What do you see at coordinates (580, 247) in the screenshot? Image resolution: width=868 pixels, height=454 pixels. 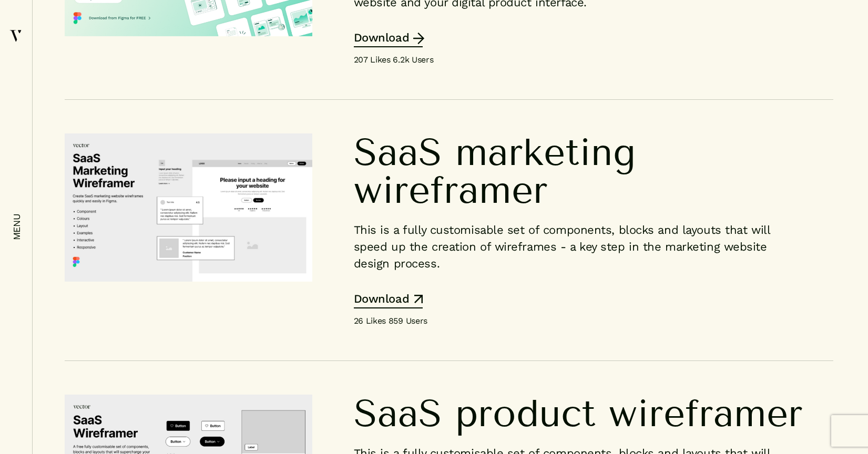 I see `p: This is a fully customisable set of components, blocks and layouts that will speed up the creatio...` at bounding box center [580, 247].